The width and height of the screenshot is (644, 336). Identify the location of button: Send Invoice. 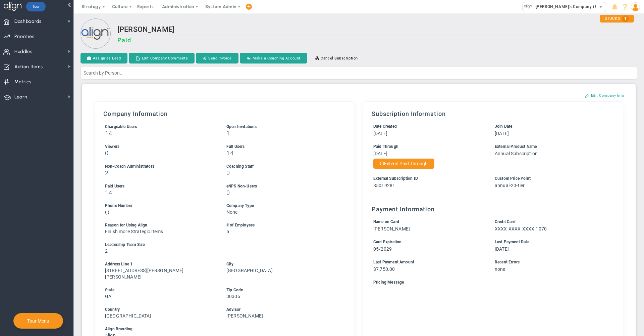
(217, 58).